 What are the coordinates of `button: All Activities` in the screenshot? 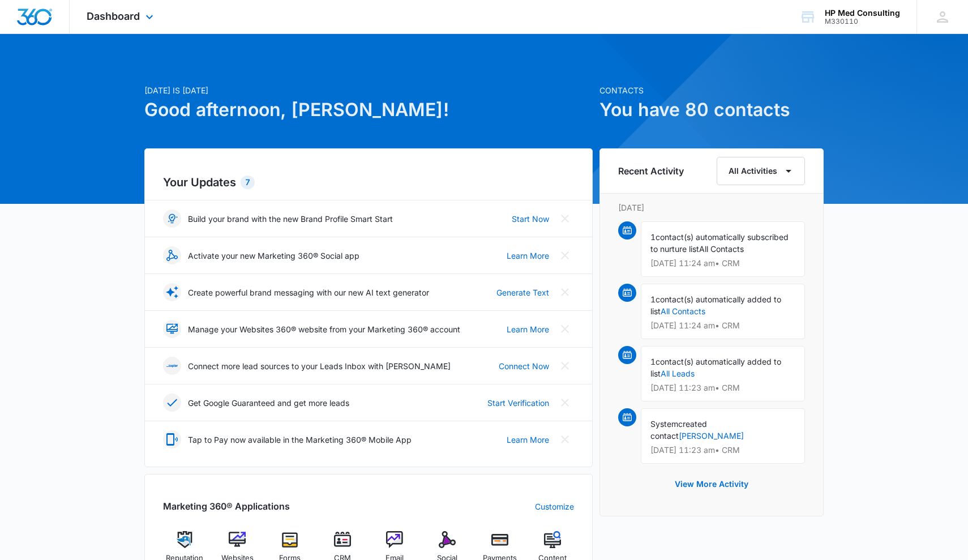 It's located at (761, 171).